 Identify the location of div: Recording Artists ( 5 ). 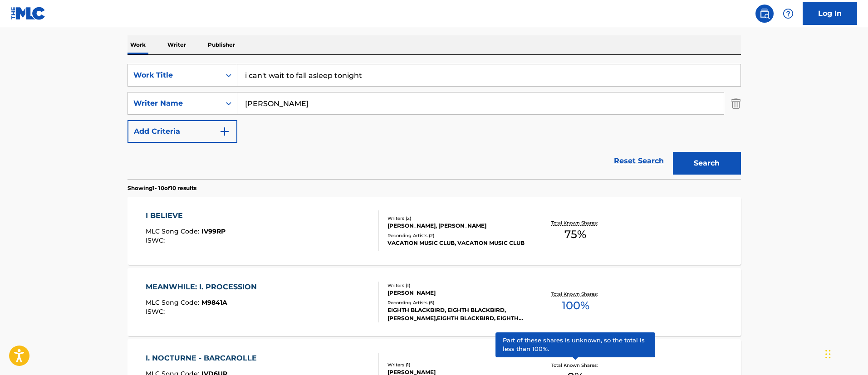
(456, 303).